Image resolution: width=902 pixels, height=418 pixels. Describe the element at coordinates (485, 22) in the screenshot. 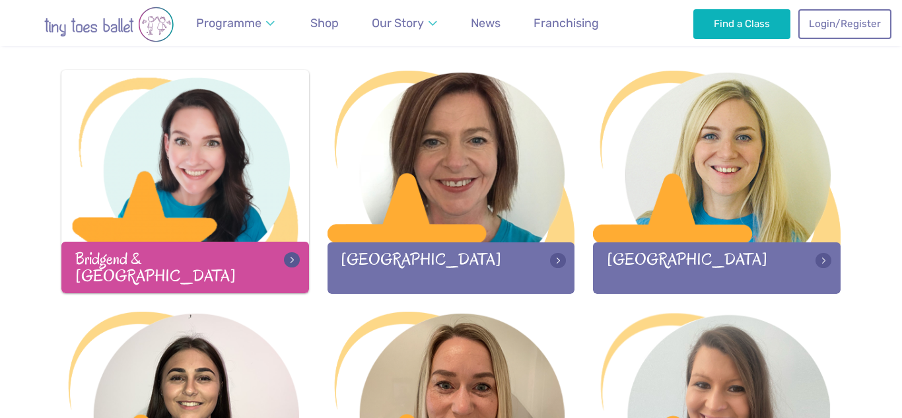

I see `span: News` at that location.